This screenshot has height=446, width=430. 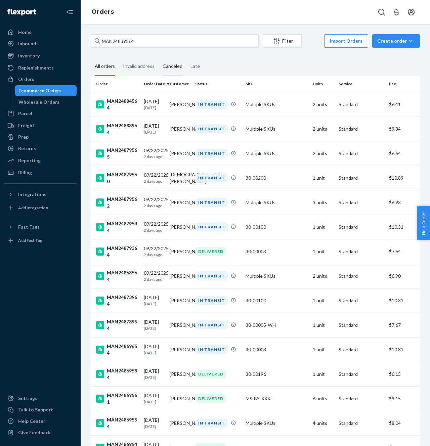 What do you see at coordinates (407, 423) in the screenshot?
I see `td: $8.04` at bounding box center [407, 423].